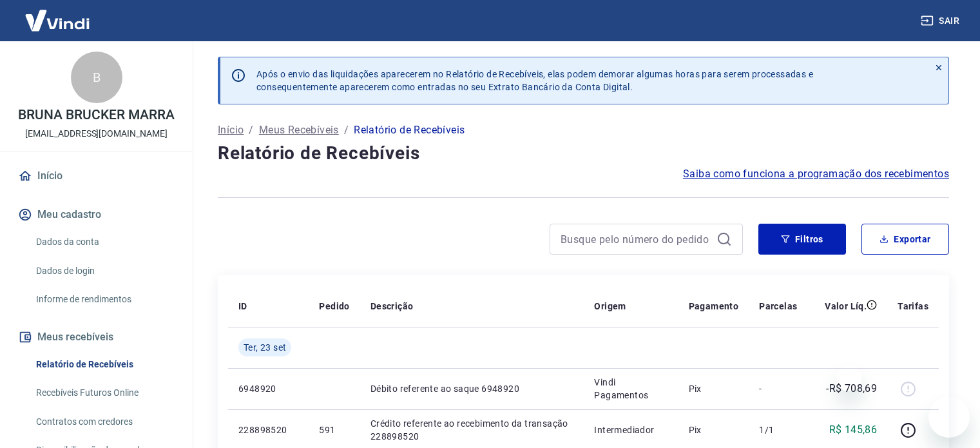  I want to click on p: Vindi Pagamentos, so click(631, 389).